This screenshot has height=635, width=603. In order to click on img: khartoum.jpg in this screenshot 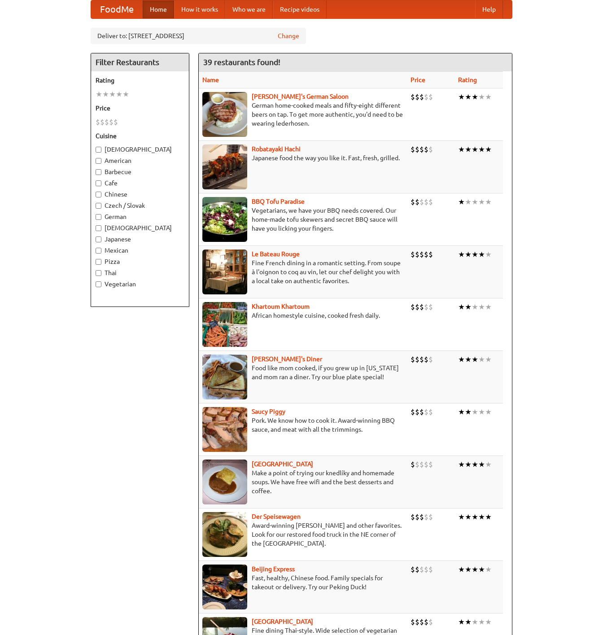, I will do `click(225, 324)`.